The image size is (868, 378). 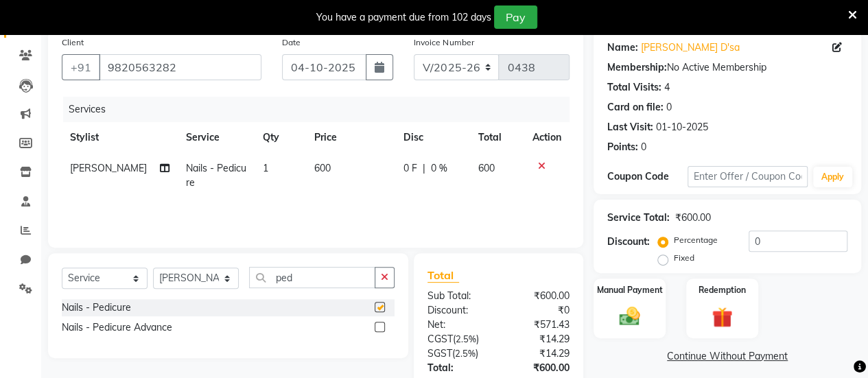 What do you see at coordinates (280, 137) in the screenshot?
I see `th: Qty` at bounding box center [280, 137].